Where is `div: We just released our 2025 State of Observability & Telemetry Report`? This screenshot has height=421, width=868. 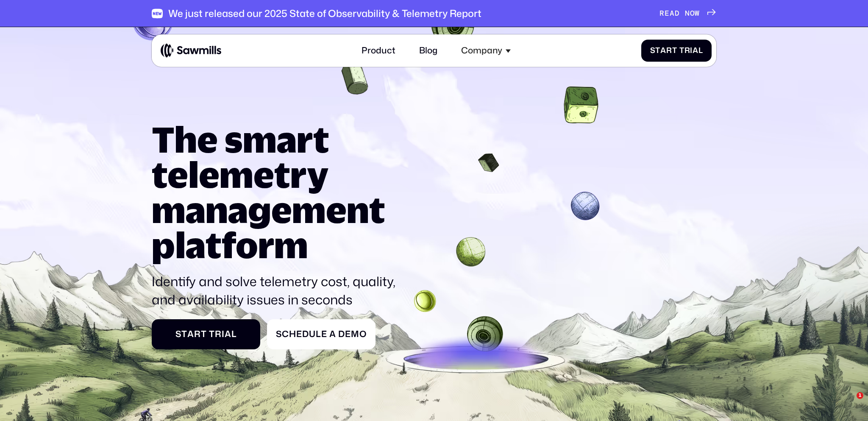 div: We just released our 2025 State of Observability & Telemetry Report is located at coordinates (325, 14).